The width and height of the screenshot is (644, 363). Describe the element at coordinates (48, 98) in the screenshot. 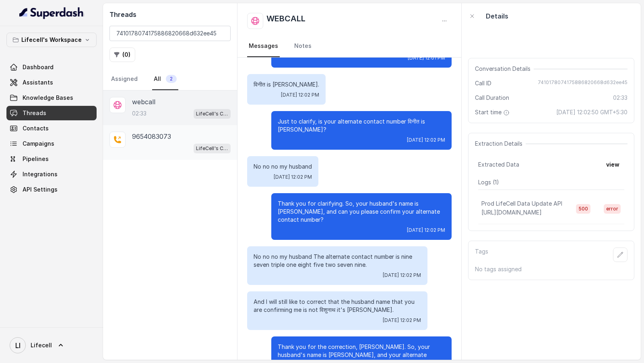

I see `span: Knowledge Bases` at that location.